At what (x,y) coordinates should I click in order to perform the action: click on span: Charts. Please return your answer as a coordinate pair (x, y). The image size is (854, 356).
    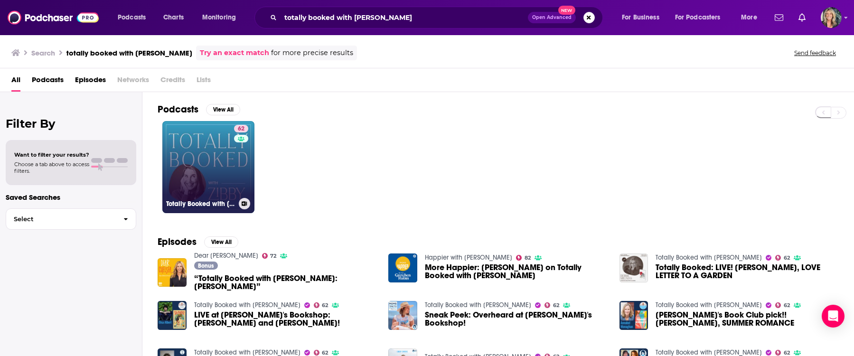
    Looking at the image, I should click on (173, 18).